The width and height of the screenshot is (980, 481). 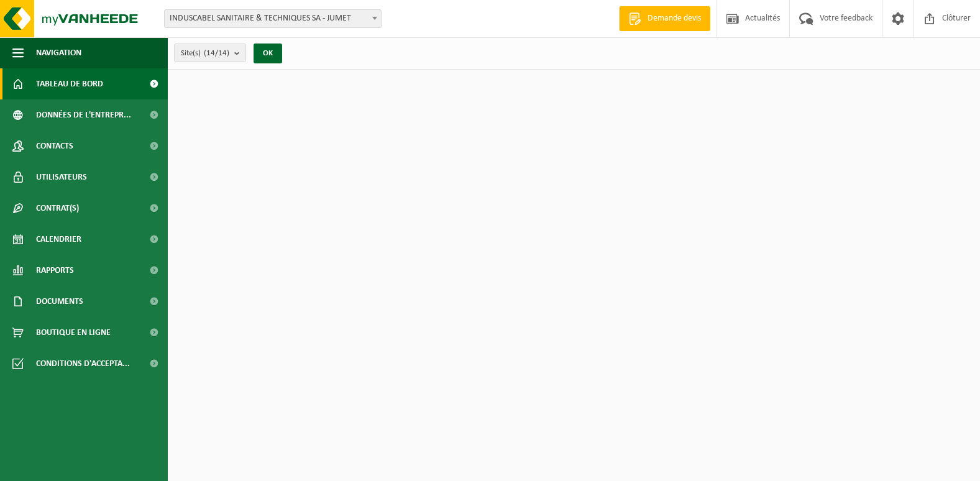 What do you see at coordinates (268, 53) in the screenshot?
I see `button: OK` at bounding box center [268, 53].